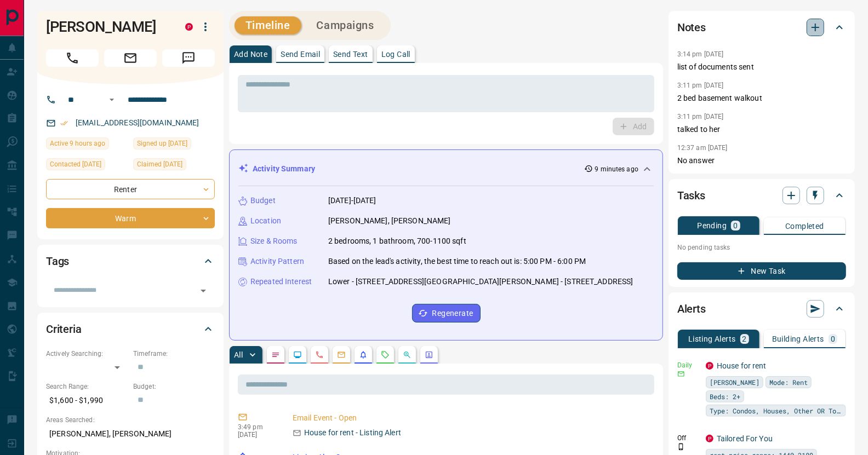  I want to click on svg: Notes, so click(276, 355).